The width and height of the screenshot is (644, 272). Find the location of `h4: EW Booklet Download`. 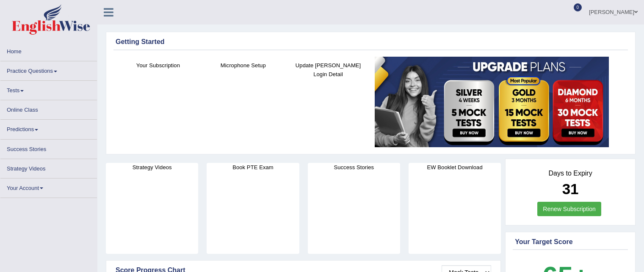

h4: EW Booklet Download is located at coordinates (455, 167).